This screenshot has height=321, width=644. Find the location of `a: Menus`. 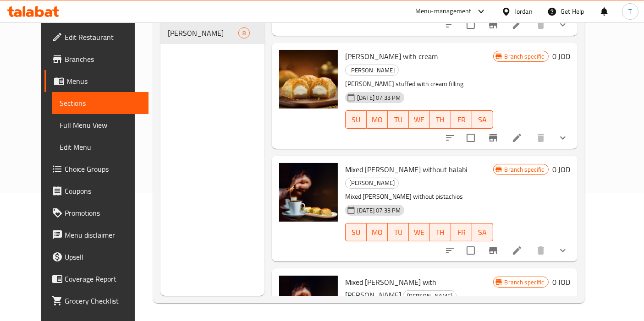

a: Menus is located at coordinates (96, 81).